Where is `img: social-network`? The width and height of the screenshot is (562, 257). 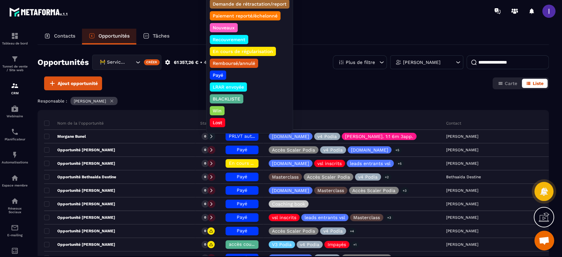
img: social-network is located at coordinates (15, 201).